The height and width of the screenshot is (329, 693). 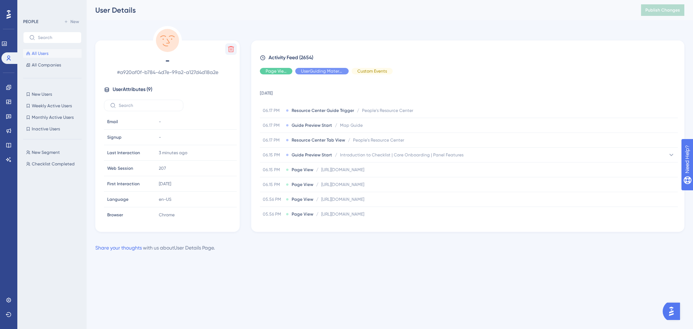 What do you see at coordinates (46, 65) in the screenshot?
I see `span: All Companies` at bounding box center [46, 65].